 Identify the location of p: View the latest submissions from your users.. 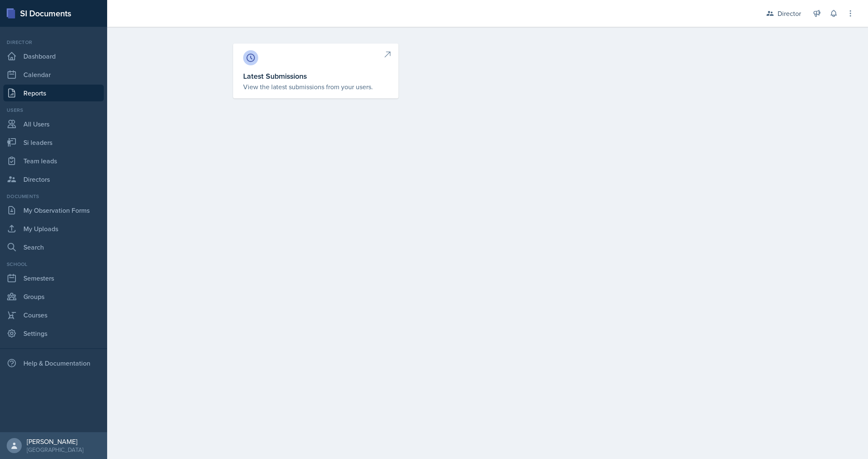
(315, 86).